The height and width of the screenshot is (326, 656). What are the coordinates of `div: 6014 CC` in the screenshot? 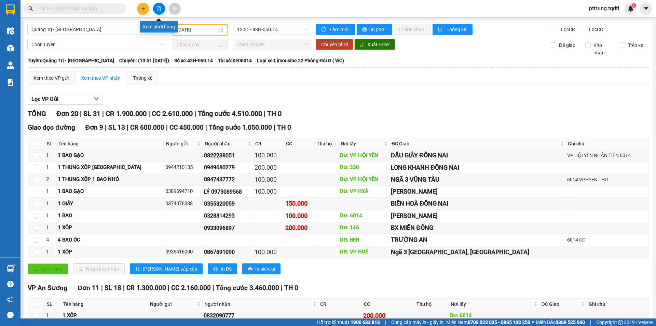 It's located at (607, 240).